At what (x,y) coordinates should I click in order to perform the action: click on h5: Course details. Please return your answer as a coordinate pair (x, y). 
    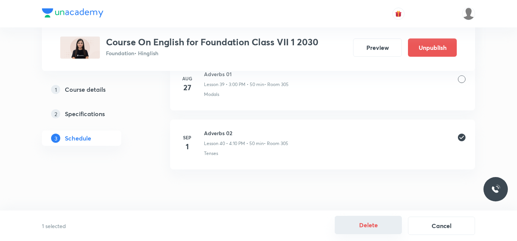
    Looking at the image, I should click on (85, 90).